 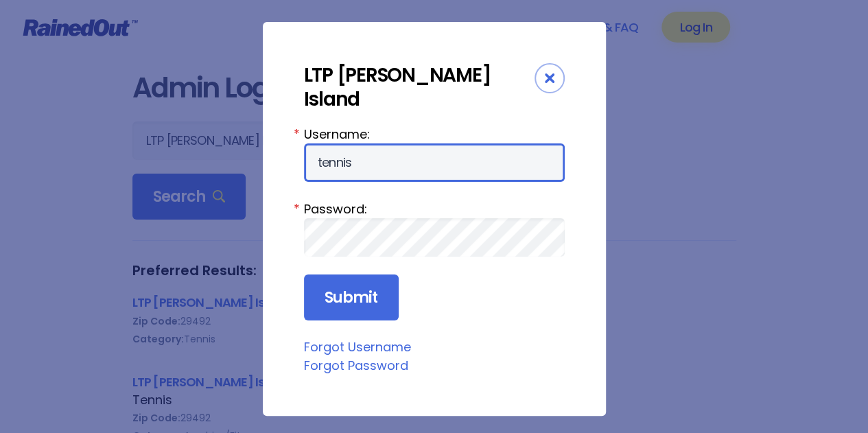 I want to click on label: Password:, so click(x=435, y=209).